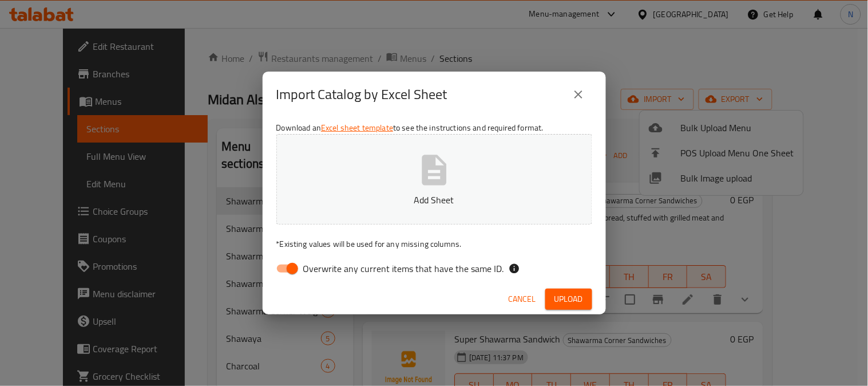  Describe the element at coordinates (434, 244) in the screenshot. I see `p: Existing values will be used for any missing columns.` at that location.